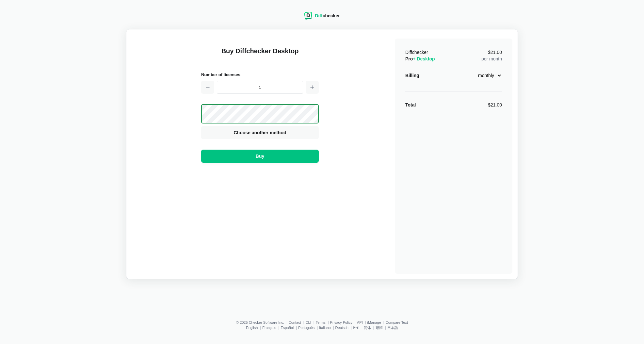  I want to click on a: Privacy Policy, so click(341, 323).